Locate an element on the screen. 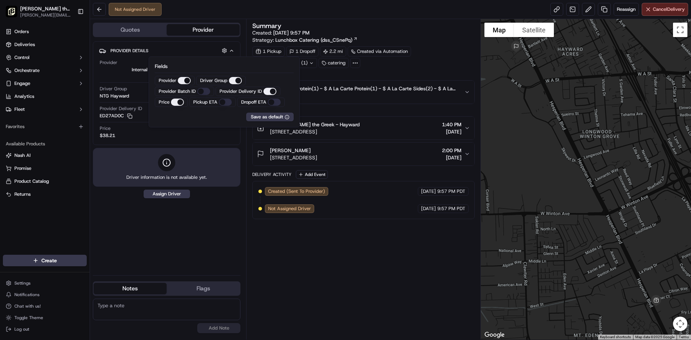  div: 1 Pickup is located at coordinates (268, 51).